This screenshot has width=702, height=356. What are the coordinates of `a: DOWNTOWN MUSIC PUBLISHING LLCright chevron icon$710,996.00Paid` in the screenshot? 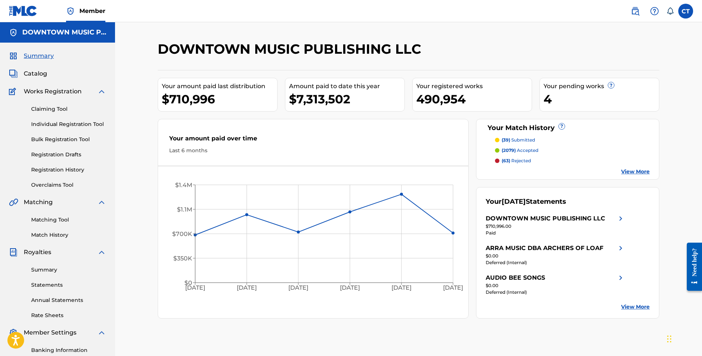 It's located at (555, 226).